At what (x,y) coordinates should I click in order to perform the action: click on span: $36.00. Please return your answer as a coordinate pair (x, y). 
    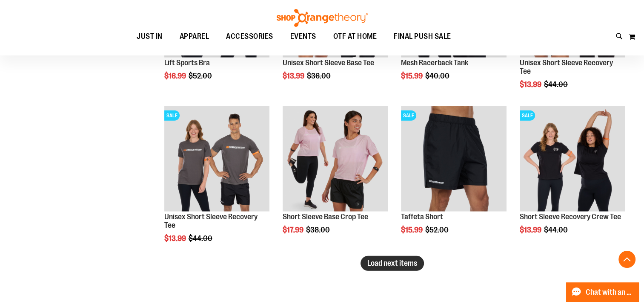
    Looking at the image, I should click on (319, 76).